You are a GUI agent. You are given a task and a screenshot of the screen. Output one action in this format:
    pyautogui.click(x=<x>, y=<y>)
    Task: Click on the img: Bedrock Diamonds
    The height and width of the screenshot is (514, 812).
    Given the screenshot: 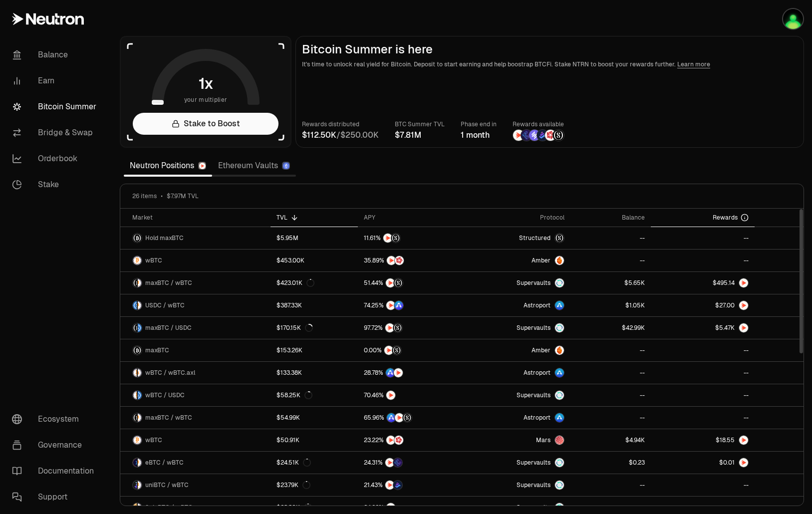 What is the action you would take?
    pyautogui.click(x=398, y=485)
    